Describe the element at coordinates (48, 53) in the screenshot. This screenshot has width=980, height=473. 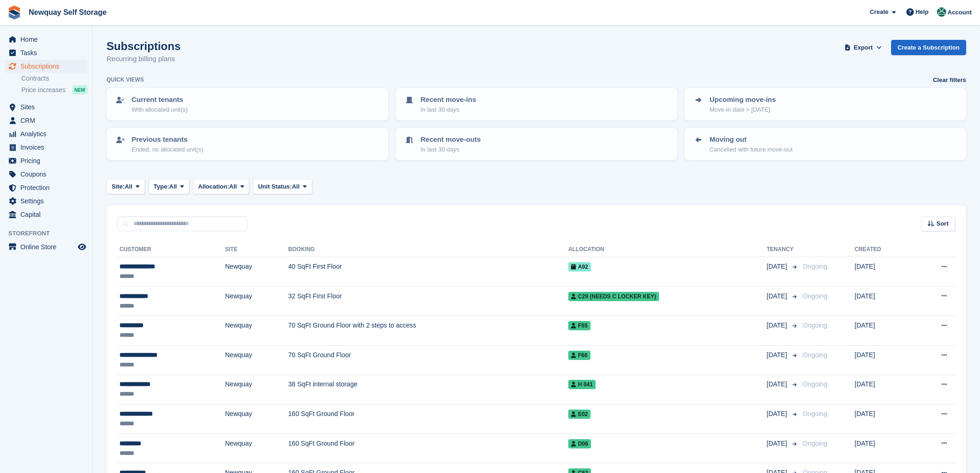
I see `span: Tasks` at that location.